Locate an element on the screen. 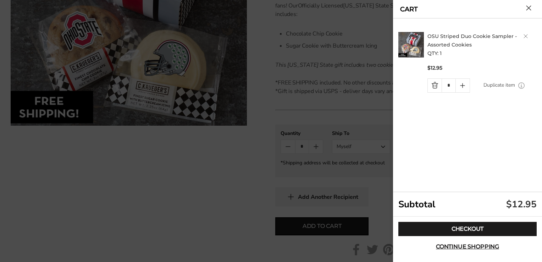  img: C. Krueger's. image is located at coordinates (411, 45).